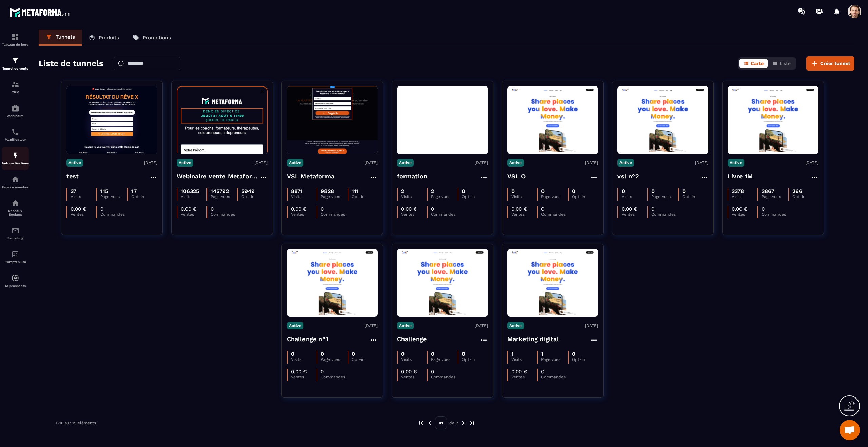  What do you see at coordinates (15, 135) in the screenshot?
I see `a: schedulerschedulerPlanificateur` at bounding box center [15, 135].